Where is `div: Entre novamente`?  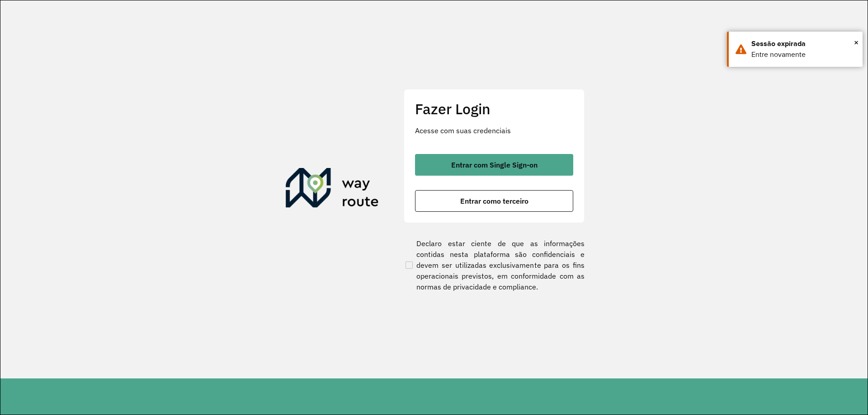 div: Entre novamente is located at coordinates (803, 55).